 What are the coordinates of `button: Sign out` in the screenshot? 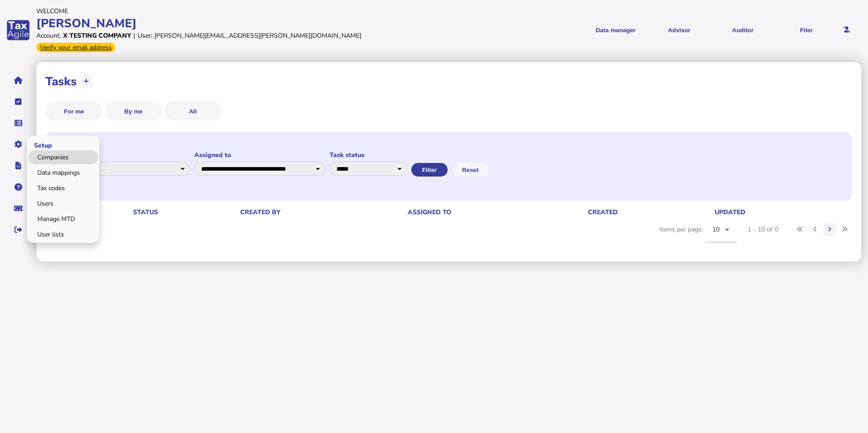 It's located at (18, 230).